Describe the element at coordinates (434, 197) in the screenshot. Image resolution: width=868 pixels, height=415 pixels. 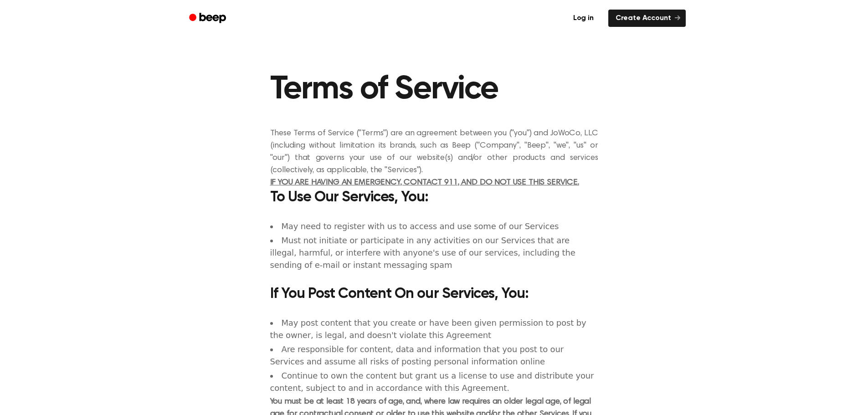
I see `h3: To Use Our Services, You:` at that location.